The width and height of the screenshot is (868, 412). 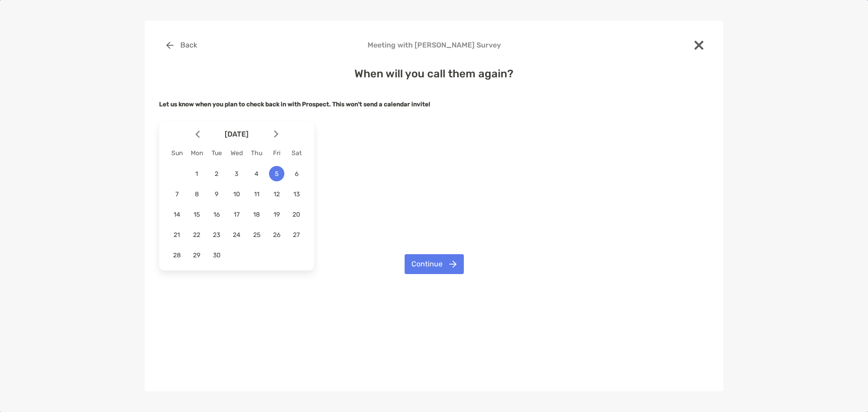 What do you see at coordinates (217, 174) in the screenshot?
I see `span: 2` at bounding box center [217, 174].